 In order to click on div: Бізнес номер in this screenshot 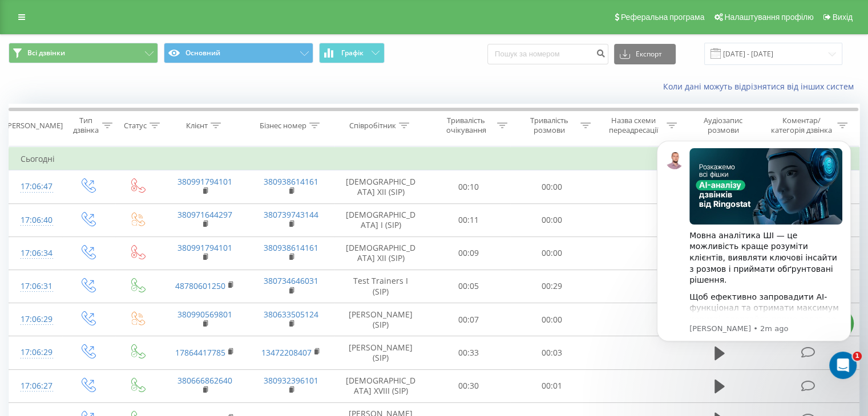, I will do `click(283, 126)`.